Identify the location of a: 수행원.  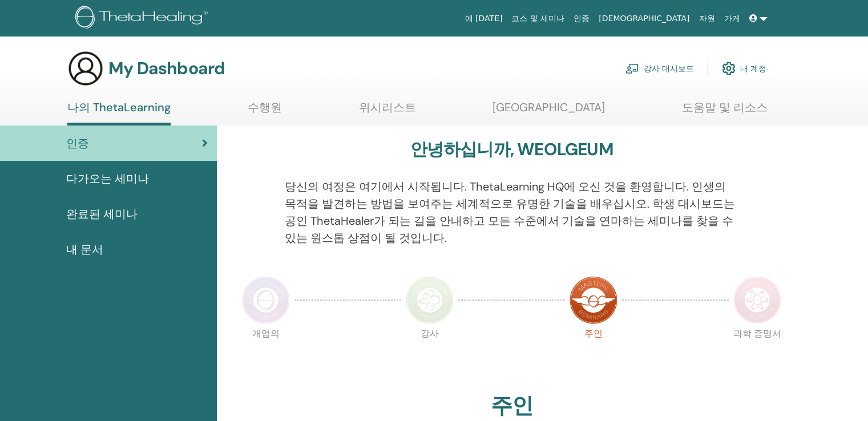
(265, 111).